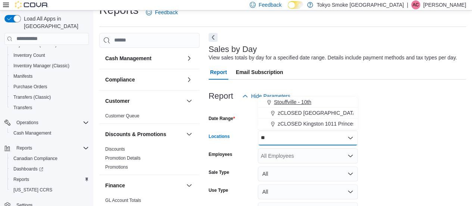 The width and height of the screenshot is (472, 206). I want to click on div: Choose from the following options, so click(308, 113).